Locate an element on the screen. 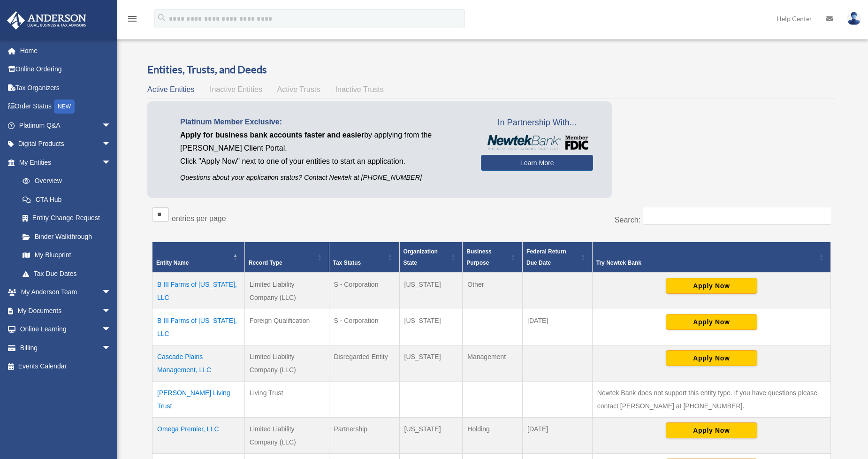 This screenshot has width=868, height=459. span: Inactive Trusts is located at coordinates (359, 89).